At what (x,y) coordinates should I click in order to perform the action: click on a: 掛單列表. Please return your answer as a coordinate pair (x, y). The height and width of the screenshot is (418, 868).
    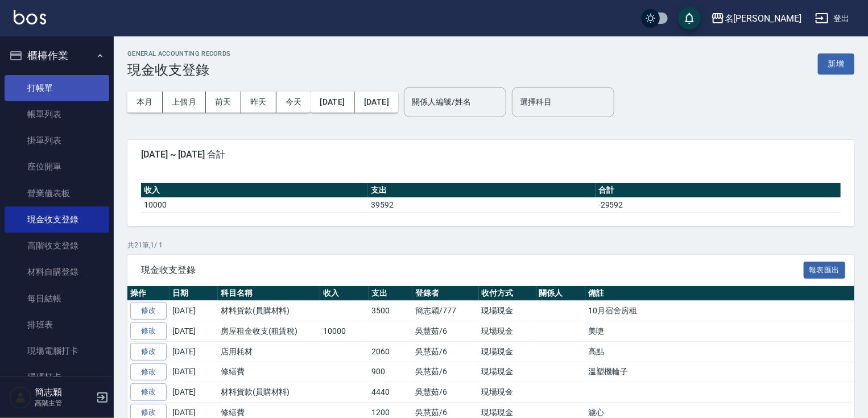
    Looking at the image, I should click on (57, 141).